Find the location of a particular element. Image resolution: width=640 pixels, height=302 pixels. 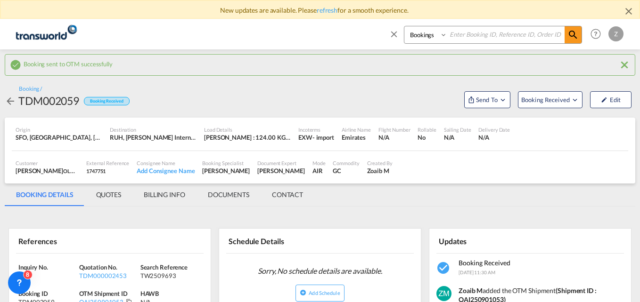

span: Booking ID is located at coordinates (33, 294).